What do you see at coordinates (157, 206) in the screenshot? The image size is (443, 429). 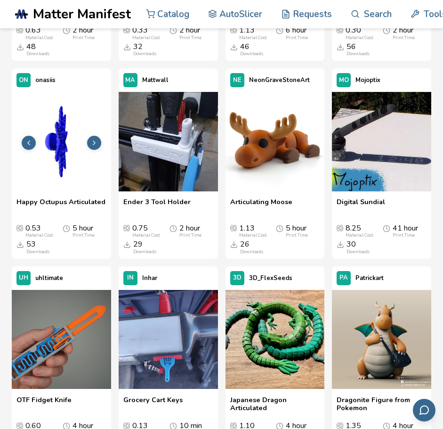 I see `span: Ender 3 Tool Holder` at bounding box center [157, 206].